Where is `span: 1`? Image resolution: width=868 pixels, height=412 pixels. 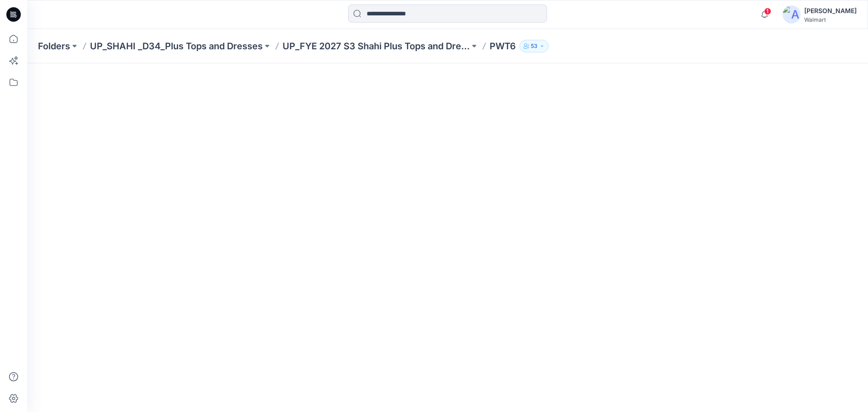
span: 1 is located at coordinates (768, 11).